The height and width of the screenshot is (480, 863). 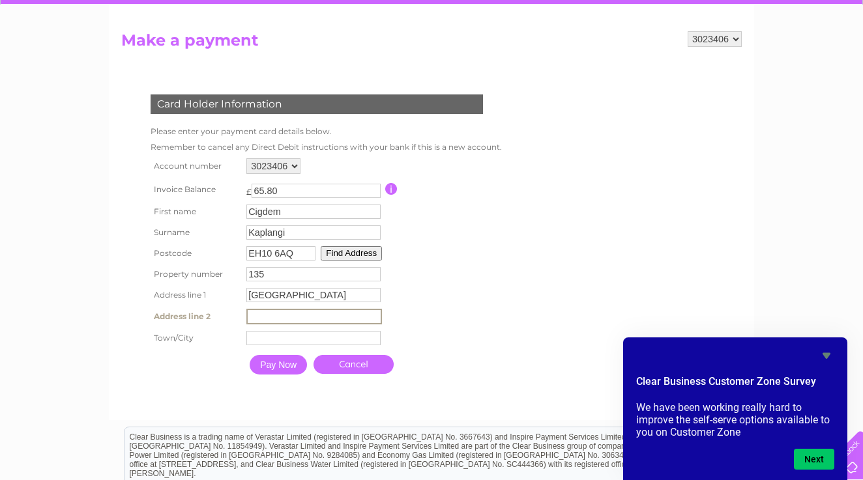 I want to click on a: Cancel, so click(x=353, y=364).